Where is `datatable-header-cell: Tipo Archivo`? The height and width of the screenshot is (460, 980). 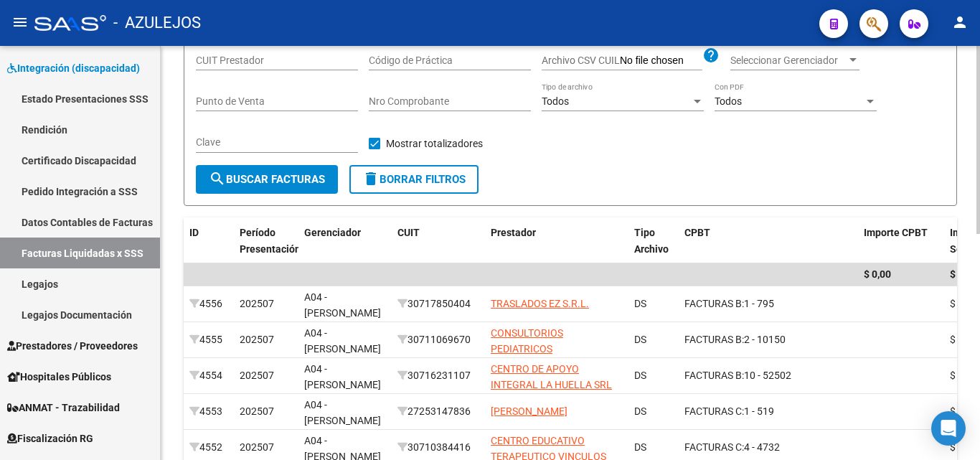 datatable-header-cell: Tipo Archivo is located at coordinates (654, 249).